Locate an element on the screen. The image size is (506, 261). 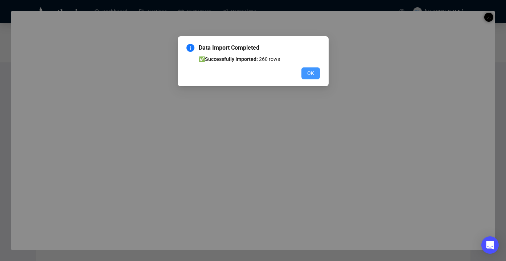
button: OK is located at coordinates (310, 73).